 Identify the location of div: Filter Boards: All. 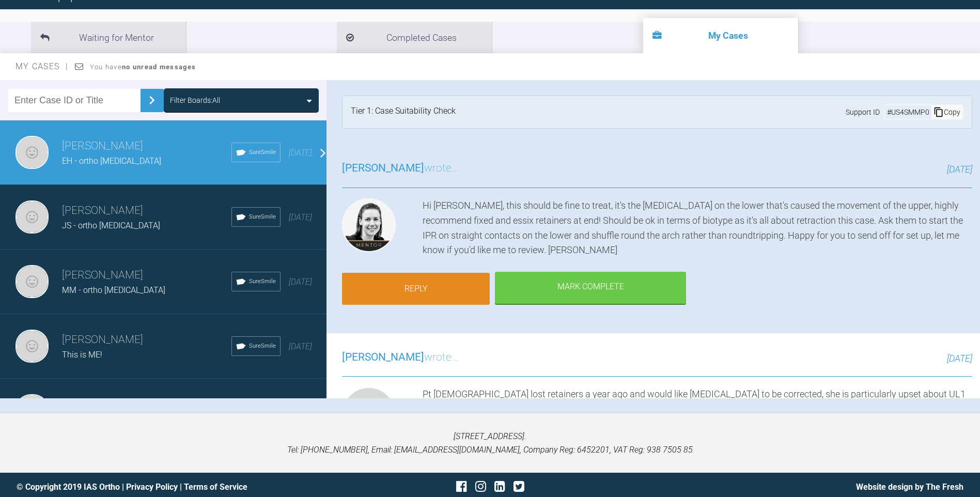
(195, 100).